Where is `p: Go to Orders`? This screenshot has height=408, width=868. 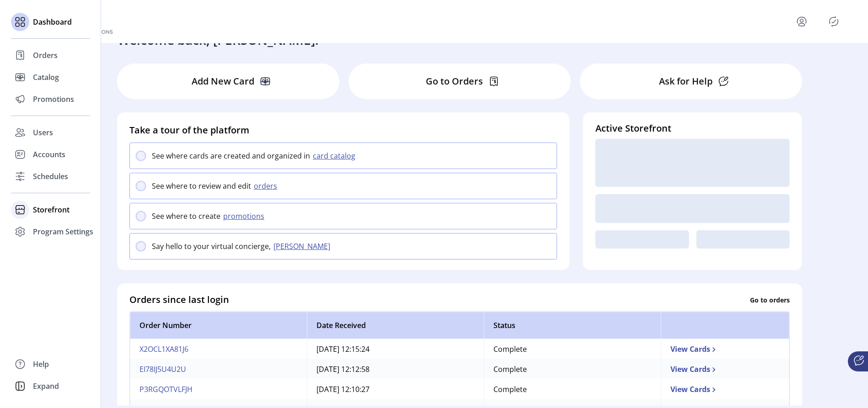 p: Go to Orders is located at coordinates (454, 81).